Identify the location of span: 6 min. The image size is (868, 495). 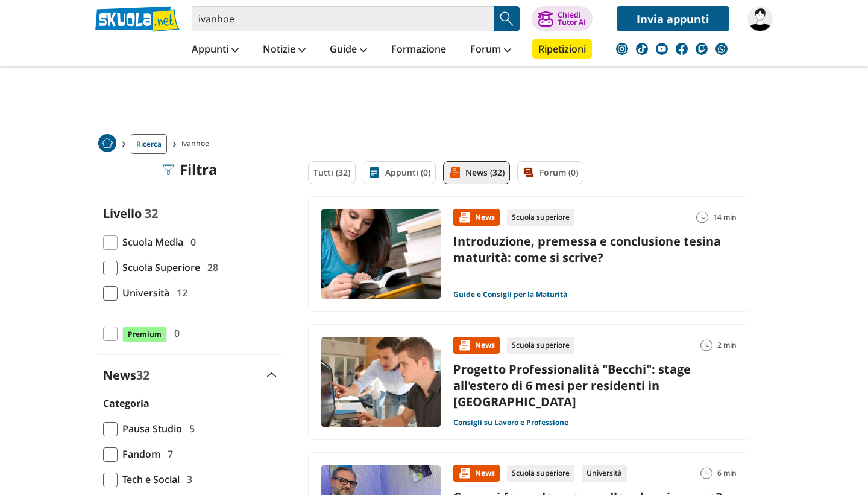
(727, 473).